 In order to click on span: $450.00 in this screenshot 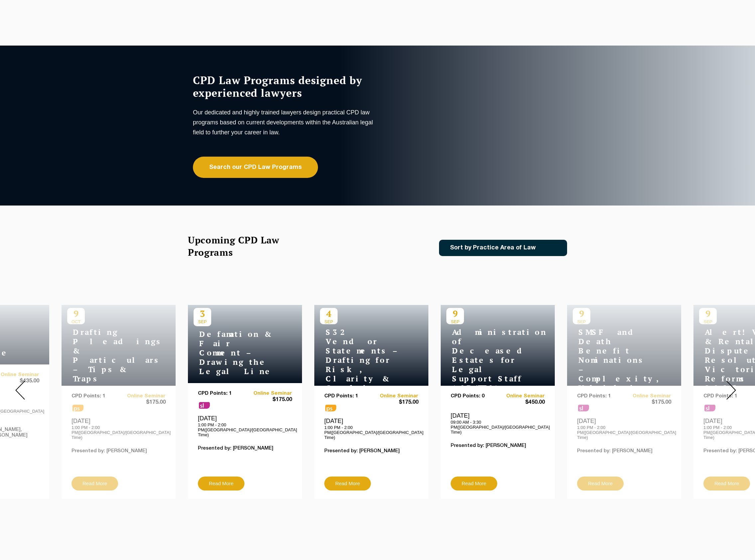, I will do `click(522, 403)`.